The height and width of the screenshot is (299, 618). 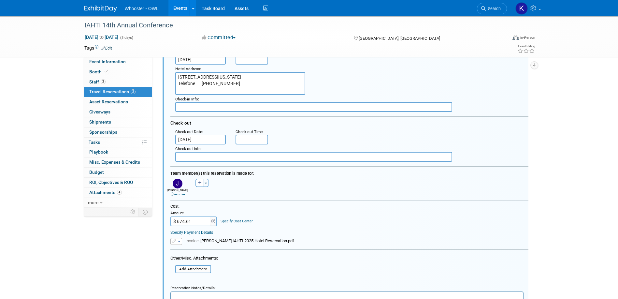 I want to click on span: Misc. Expenses & Credits, so click(x=115, y=162).